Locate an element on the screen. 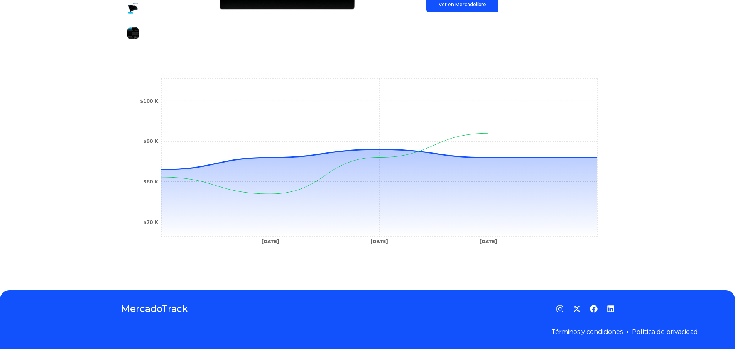  h1: MercadoTrack is located at coordinates (154, 309).